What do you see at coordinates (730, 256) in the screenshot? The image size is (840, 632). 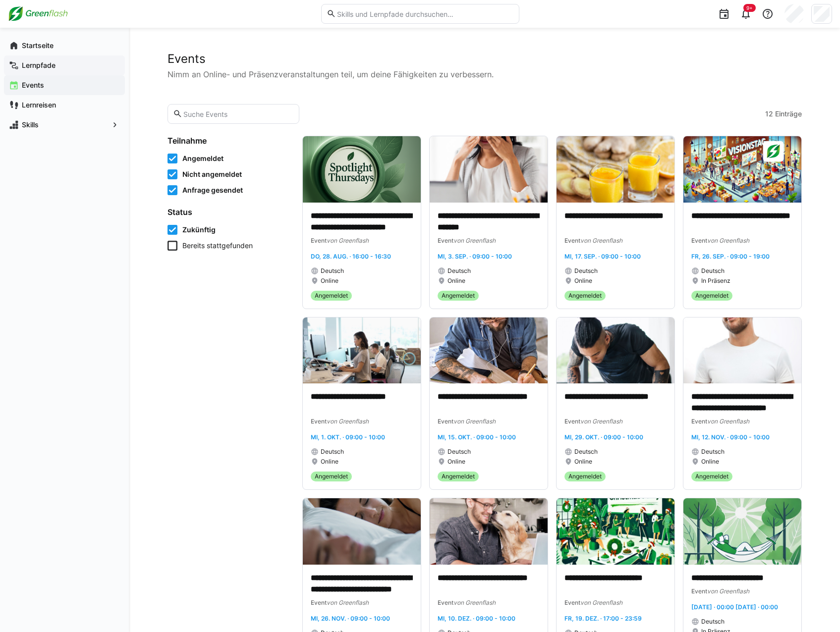 I see `span: Fr, 26. Sep. · 09:00 - 19:00` at bounding box center [730, 256].